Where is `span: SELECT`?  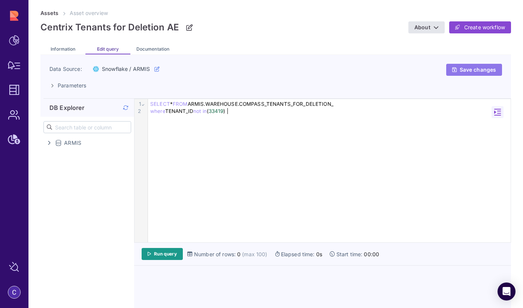
span: SELECT is located at coordinates (160, 104).